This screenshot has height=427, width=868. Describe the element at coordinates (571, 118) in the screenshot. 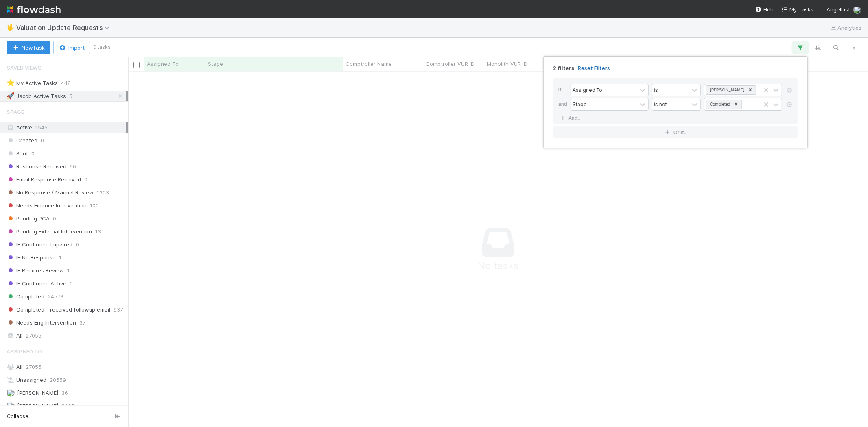

I see `a: And..` at that location.